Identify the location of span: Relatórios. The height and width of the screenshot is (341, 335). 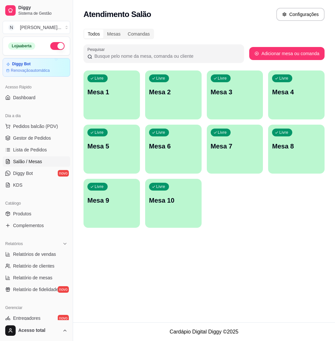
(14, 244).